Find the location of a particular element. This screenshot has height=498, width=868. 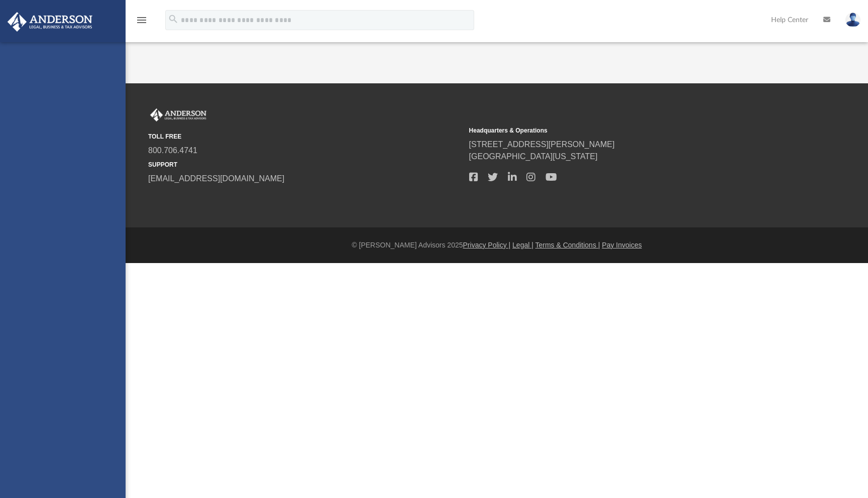

a: menu is located at coordinates (142, 23).